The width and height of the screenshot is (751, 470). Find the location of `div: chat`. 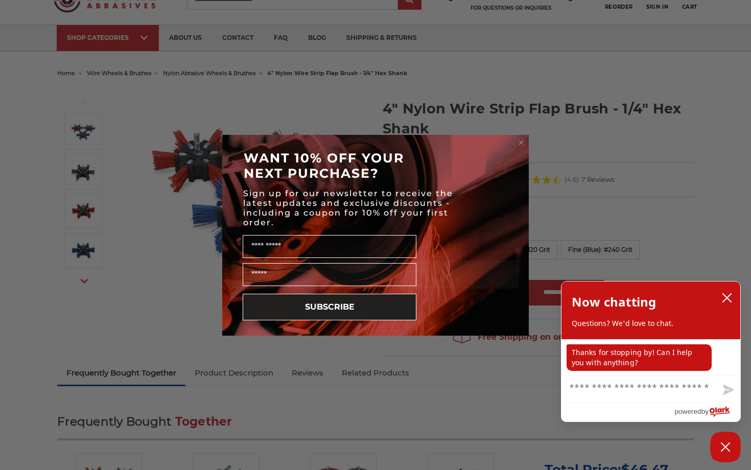

div: chat is located at coordinates (651, 357).